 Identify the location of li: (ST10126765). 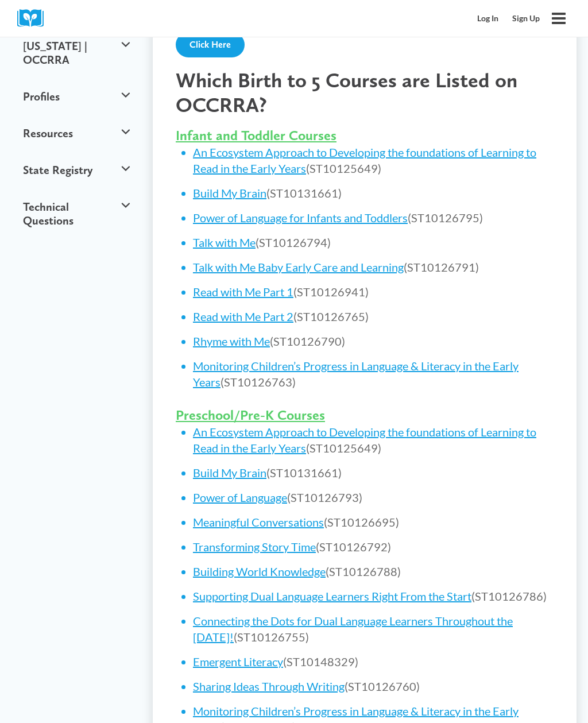
(373, 316).